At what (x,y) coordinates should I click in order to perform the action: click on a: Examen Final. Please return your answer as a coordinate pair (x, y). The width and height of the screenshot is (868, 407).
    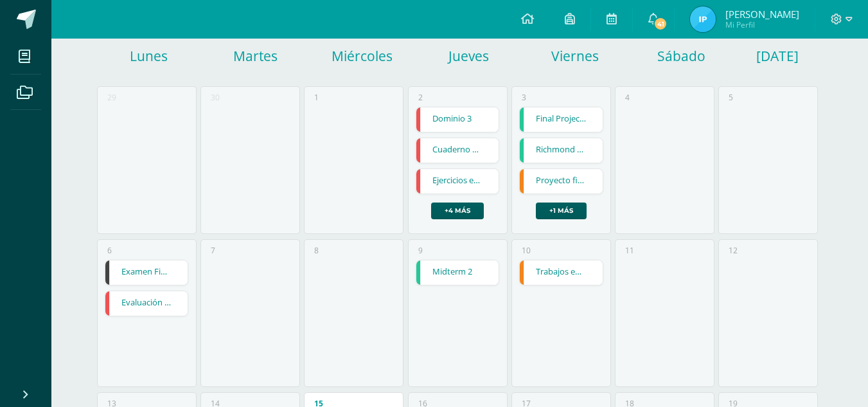
    Looking at the image, I should click on (146, 272).